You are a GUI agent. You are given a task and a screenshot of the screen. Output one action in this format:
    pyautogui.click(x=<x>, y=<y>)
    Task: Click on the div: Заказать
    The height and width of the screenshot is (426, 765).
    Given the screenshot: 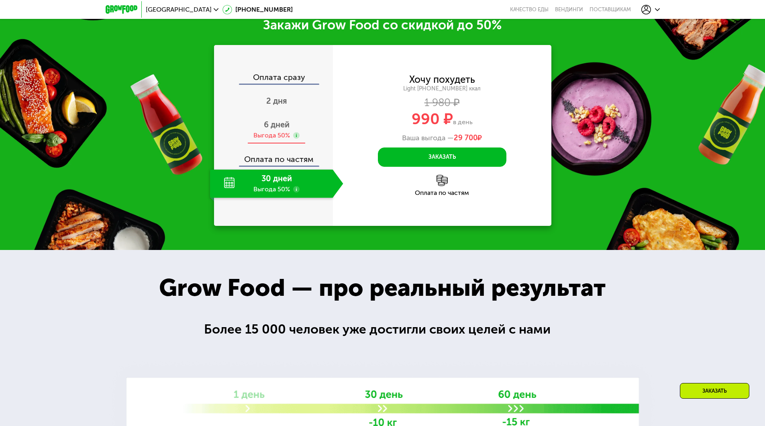 What is the action you would take?
    pyautogui.click(x=714, y=390)
    